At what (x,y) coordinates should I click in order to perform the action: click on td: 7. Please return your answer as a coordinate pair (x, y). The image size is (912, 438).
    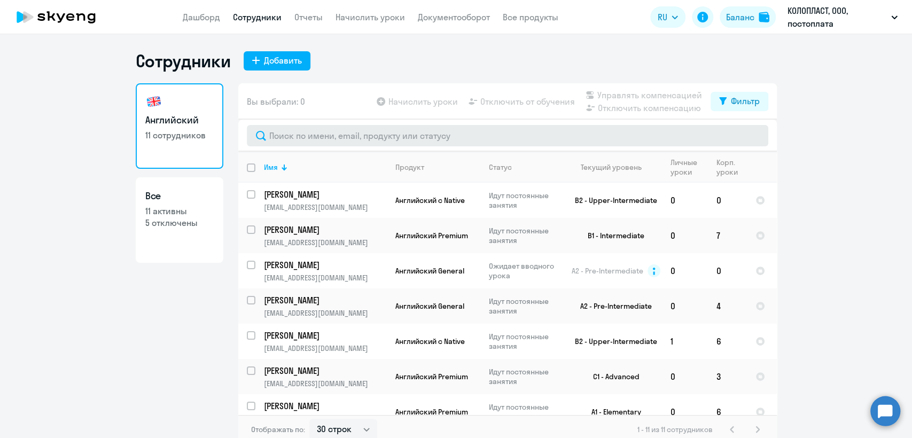
    Looking at the image, I should click on (727, 236).